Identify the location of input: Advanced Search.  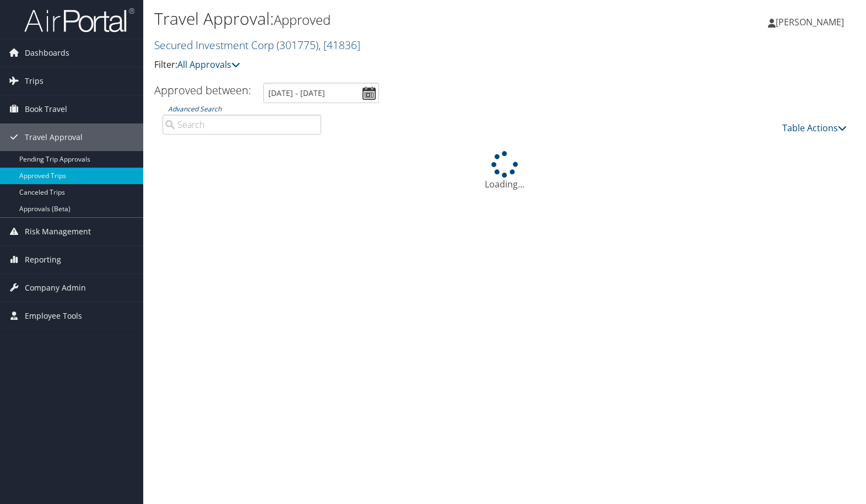
(242, 125).